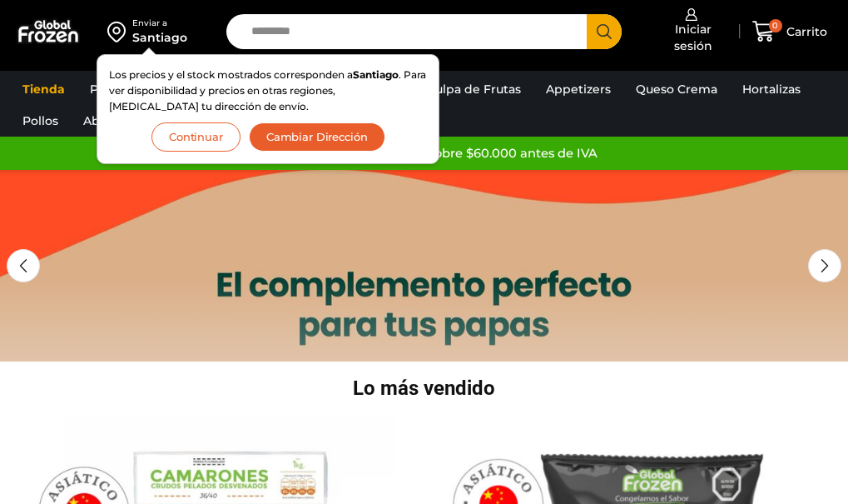  Describe the element at coordinates (120, 32) in the screenshot. I see `img: address-field-icon.svg` at that location.